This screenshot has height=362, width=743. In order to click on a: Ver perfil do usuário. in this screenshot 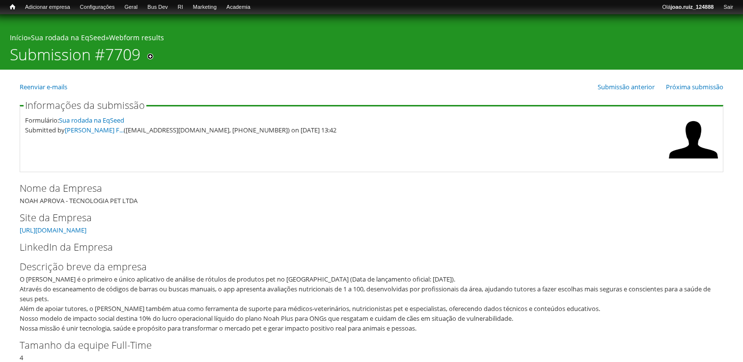, I will do `click(693, 162)`.